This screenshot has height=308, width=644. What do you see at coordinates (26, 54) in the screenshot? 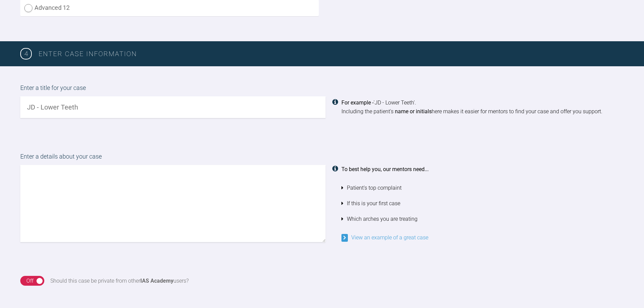
I see `span: 4` at bounding box center [26, 54].